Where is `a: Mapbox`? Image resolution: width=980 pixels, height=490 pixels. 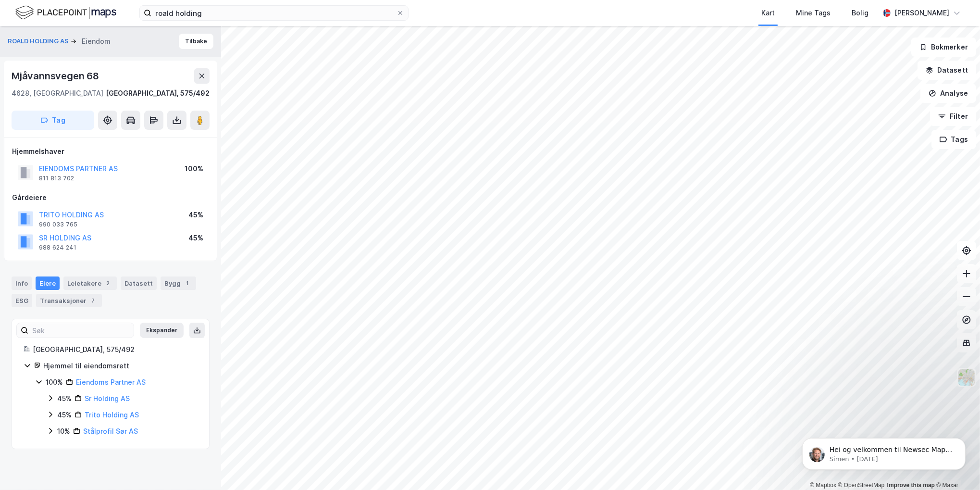 a: Mapbox is located at coordinates (823, 485).